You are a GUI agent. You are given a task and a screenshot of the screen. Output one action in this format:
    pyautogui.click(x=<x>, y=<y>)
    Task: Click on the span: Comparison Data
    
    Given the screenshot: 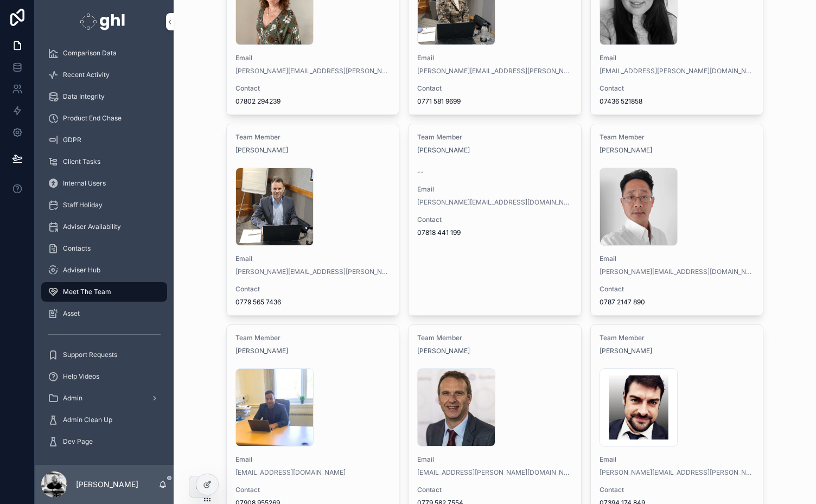 What is the action you would take?
    pyautogui.click(x=90, y=53)
    